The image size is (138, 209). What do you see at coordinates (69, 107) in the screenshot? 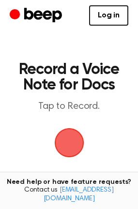
I see `p: Tap to Record.` at bounding box center [69, 107].